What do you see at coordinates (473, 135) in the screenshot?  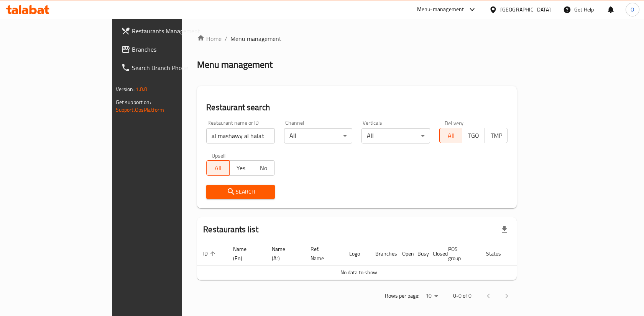 I see `span: TGO` at bounding box center [473, 135].